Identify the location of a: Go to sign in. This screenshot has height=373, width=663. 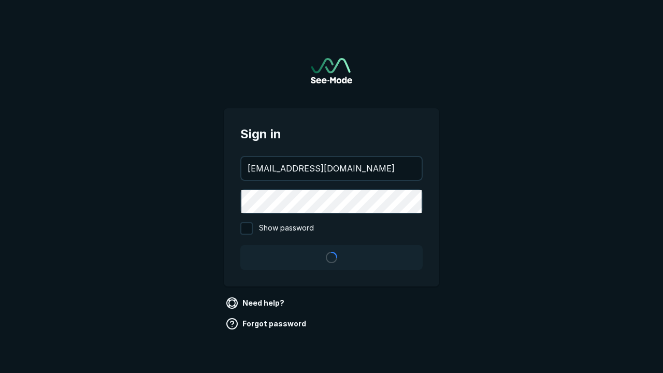
(331, 70).